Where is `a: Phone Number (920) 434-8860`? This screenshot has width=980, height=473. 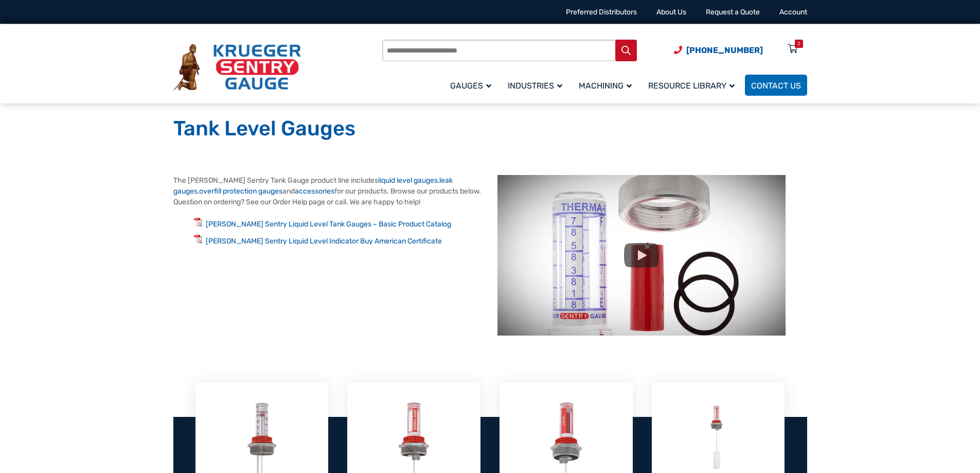
a: Phone Number (920) 434-8860 is located at coordinates (718, 50).